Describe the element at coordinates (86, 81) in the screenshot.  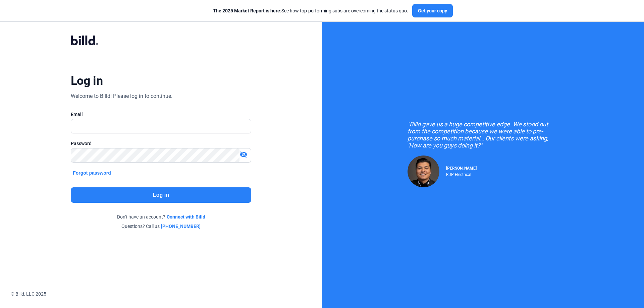
I see `div: Log in` at that location.